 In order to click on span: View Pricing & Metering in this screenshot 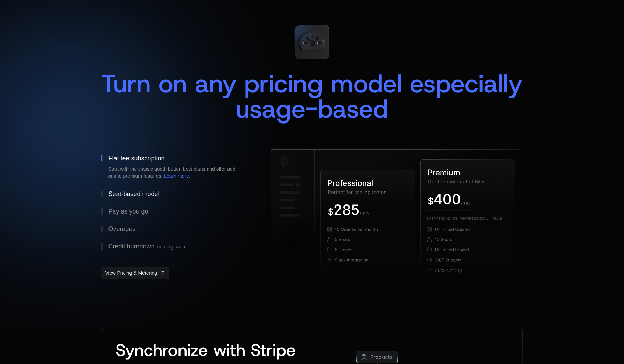, I will do `click(131, 273)`.